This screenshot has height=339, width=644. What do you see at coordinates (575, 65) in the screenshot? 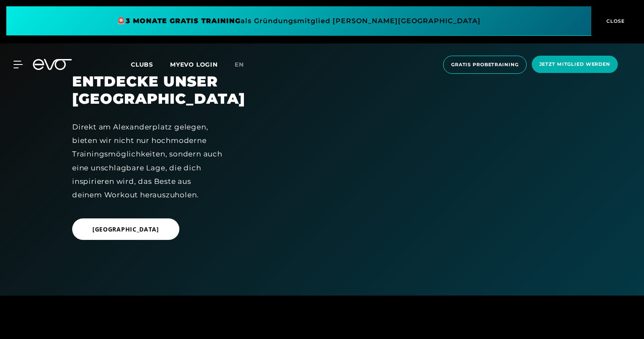
I see `a: Jetzt Mitglied werden` at bounding box center [575, 65].